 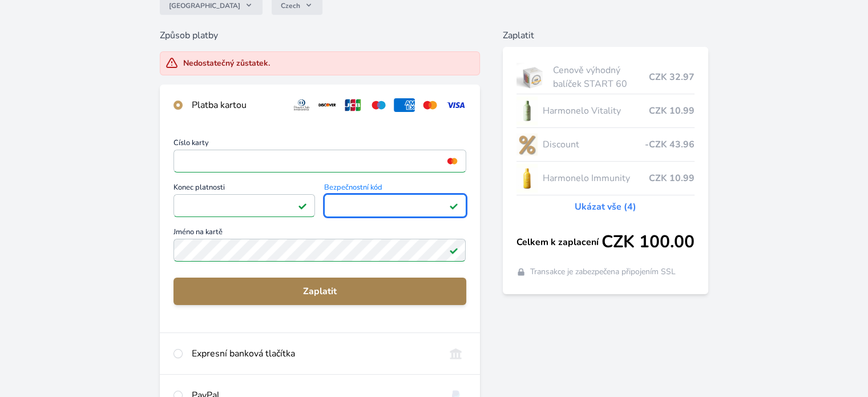 I want to click on div: Platba kartou, so click(x=237, y=105).